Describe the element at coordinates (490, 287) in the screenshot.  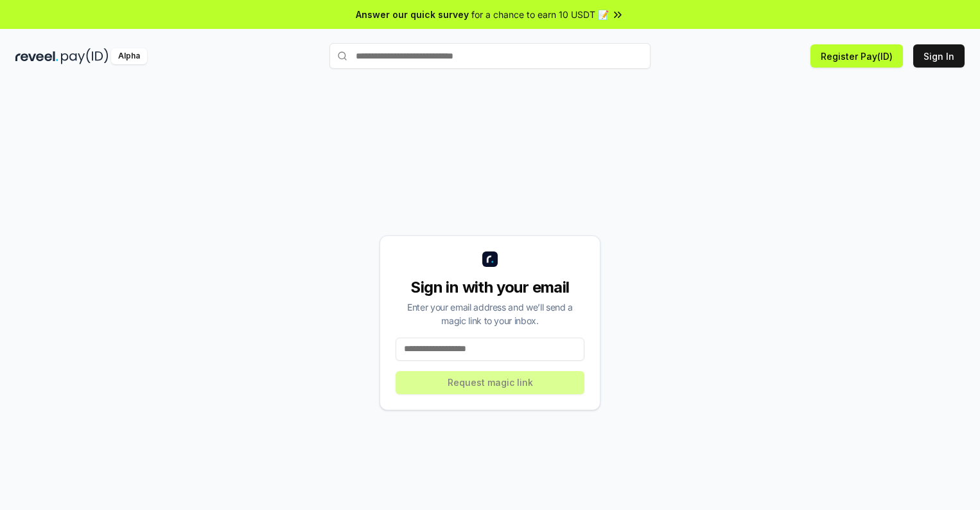
I see `div: Sign in with your email` at that location.